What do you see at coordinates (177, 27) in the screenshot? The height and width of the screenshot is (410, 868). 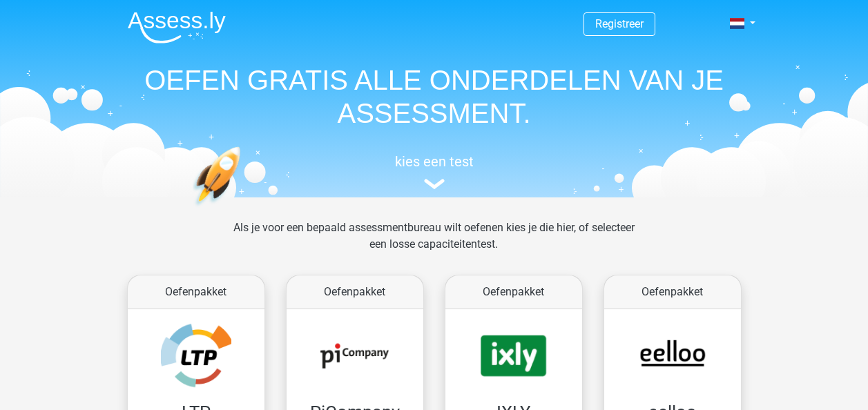 I see `img: Assessly` at bounding box center [177, 27].